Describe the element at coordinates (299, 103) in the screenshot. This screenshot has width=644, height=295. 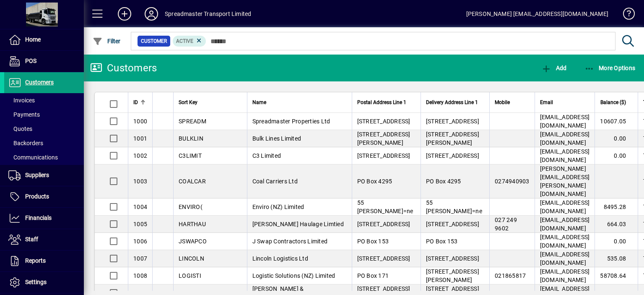
I see `div: Name` at that location.